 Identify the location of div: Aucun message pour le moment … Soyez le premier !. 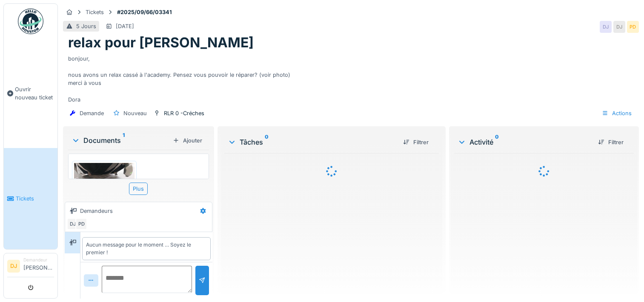
(147, 249).